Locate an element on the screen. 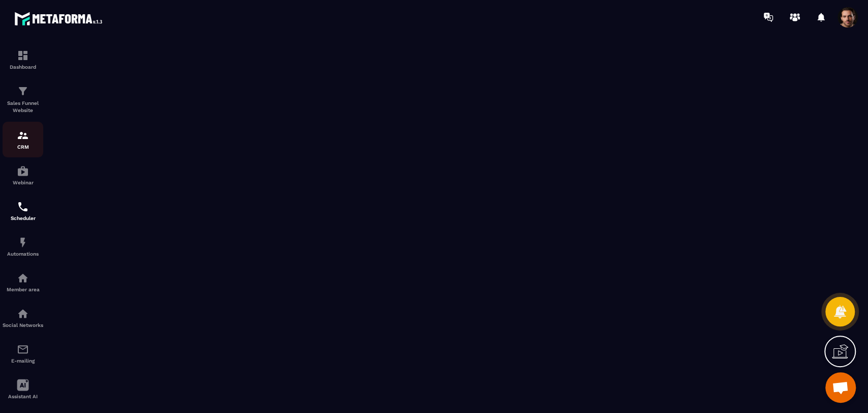 This screenshot has width=868, height=413. a: automationsautomationsWebinar is located at coordinates (23, 175).